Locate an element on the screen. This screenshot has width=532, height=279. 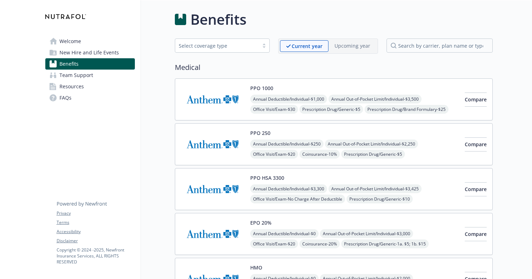
a: Accessibility is located at coordinates (95, 232).